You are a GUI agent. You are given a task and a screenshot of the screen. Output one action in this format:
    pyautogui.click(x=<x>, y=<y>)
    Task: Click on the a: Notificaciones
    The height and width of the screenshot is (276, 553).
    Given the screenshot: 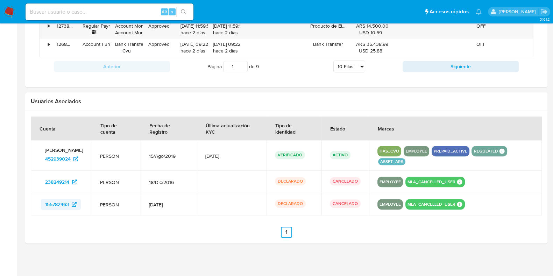 What is the action you would take?
    pyautogui.click(x=479, y=12)
    